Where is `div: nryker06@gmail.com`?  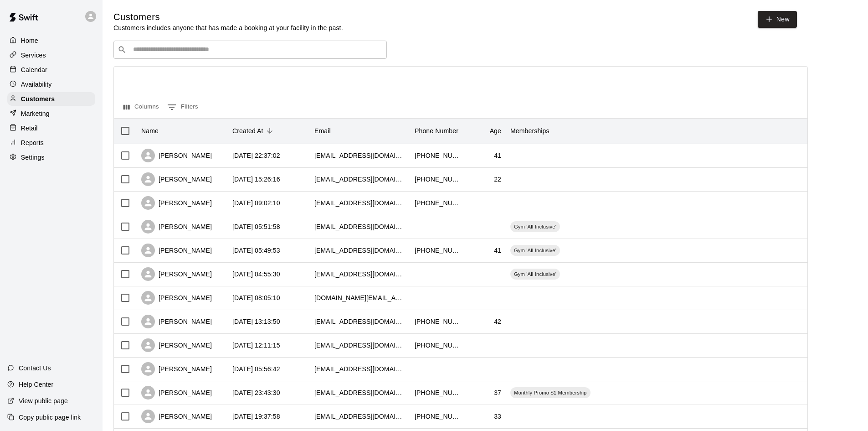 div: nryker06@gmail.com is located at coordinates (360, 179).